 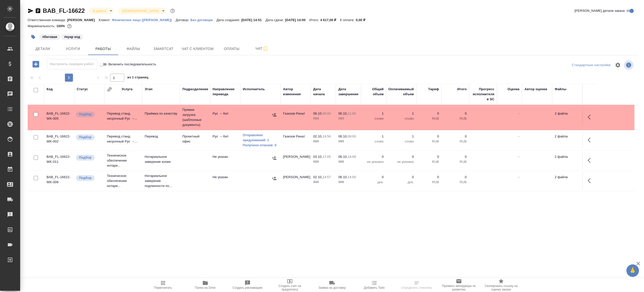 What do you see at coordinates (374, 288) in the screenshot?
I see `span: Добавить Todo` at bounding box center [374, 288].